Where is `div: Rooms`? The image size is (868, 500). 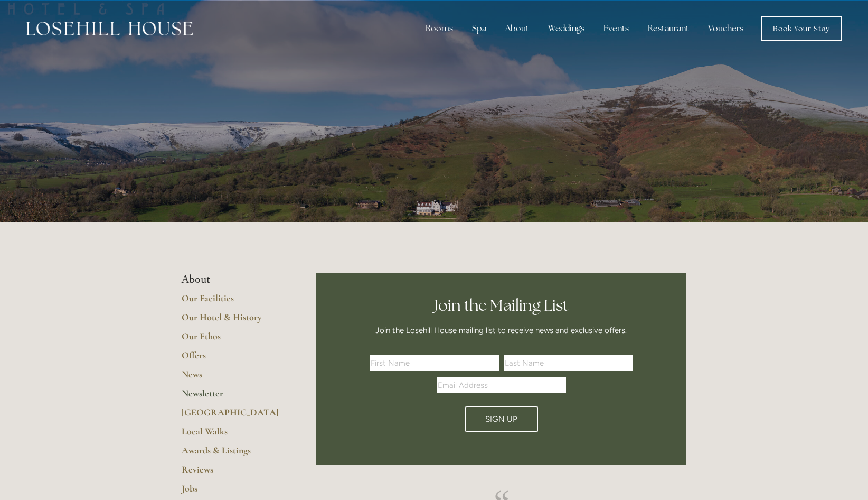 div: Rooms is located at coordinates (440, 29).